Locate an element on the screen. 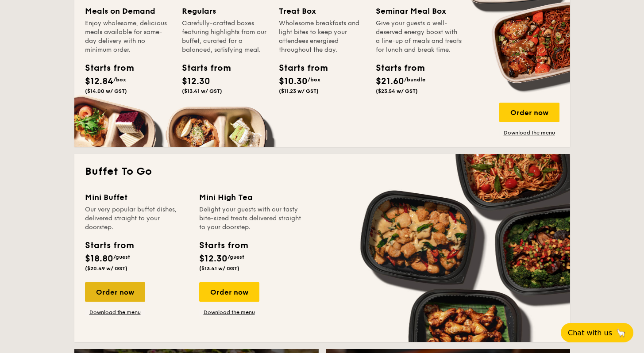 This screenshot has height=353, width=644. div: Mini High Tea is located at coordinates (251, 197).